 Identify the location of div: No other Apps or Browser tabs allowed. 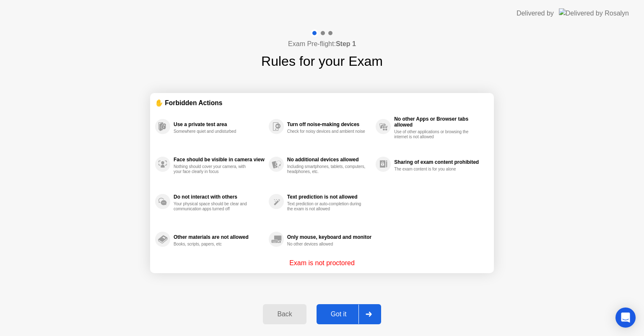
(439, 122).